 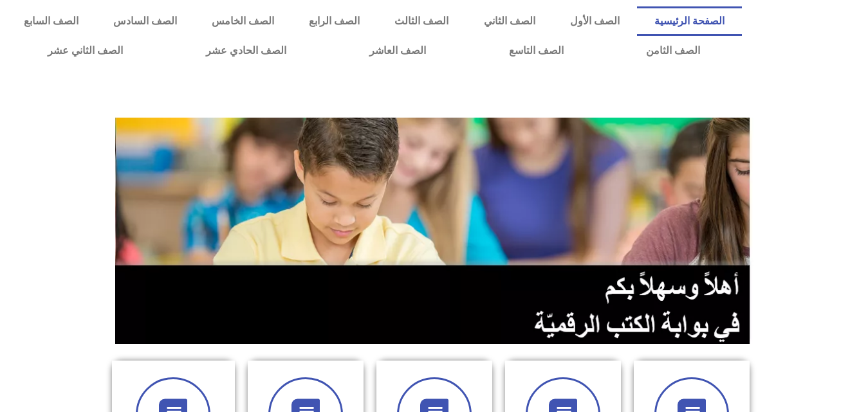 What do you see at coordinates (398, 51) in the screenshot?
I see `a: الصف العاشر` at bounding box center [398, 51].